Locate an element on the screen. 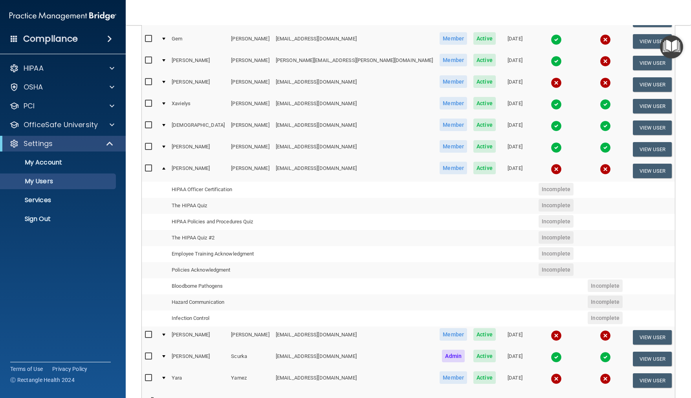 The image size is (691, 398). td: HIPAA Officer Certification is located at coordinates (220, 190).